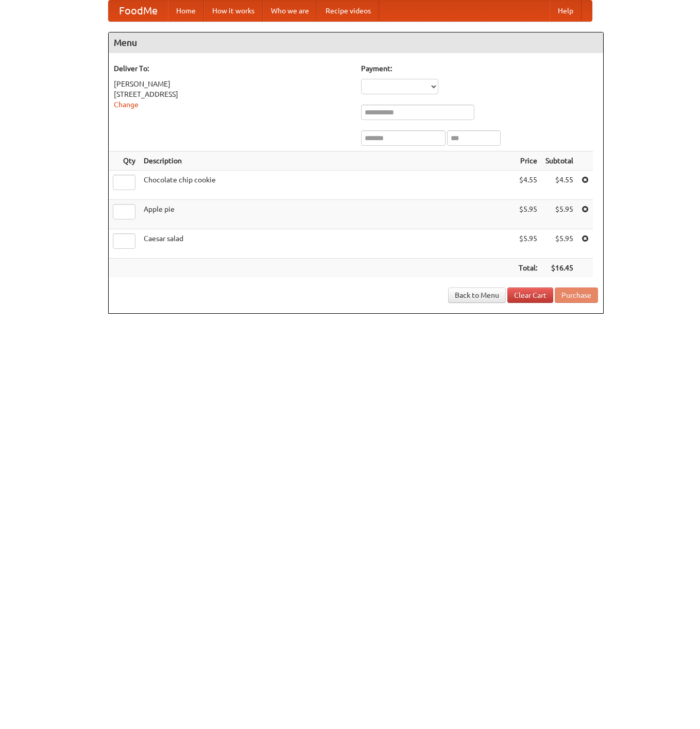  What do you see at coordinates (327, 215) in the screenshot?
I see `td: Apple pie` at bounding box center [327, 215].